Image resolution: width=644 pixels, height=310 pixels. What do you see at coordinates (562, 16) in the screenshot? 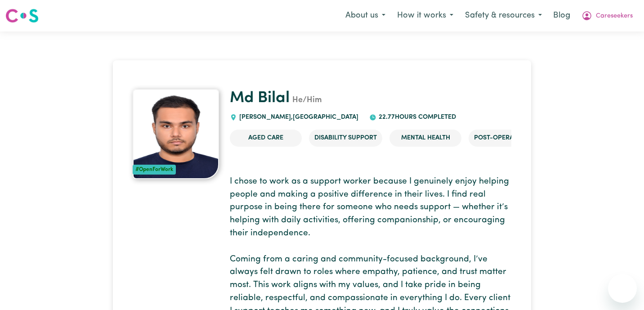
I see `a: Blog` at bounding box center [562, 16].